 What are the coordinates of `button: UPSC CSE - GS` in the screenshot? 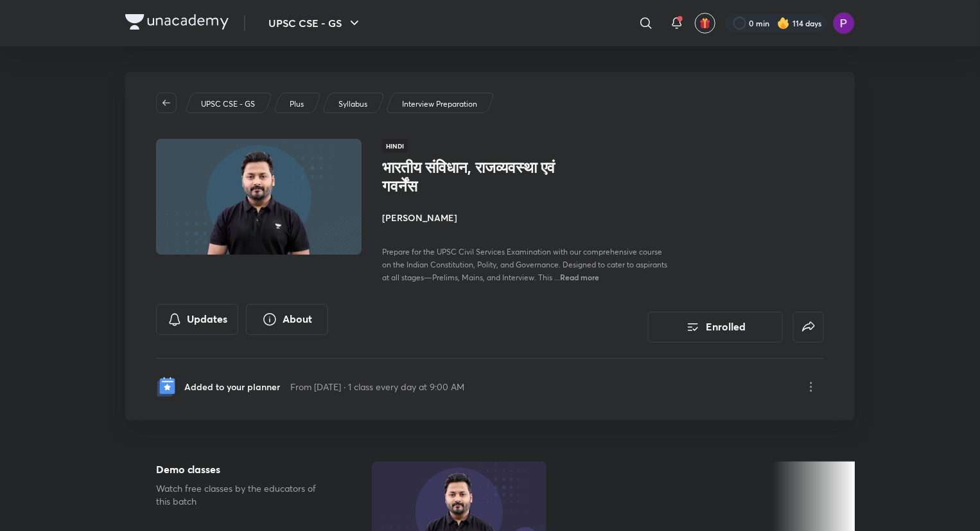 It's located at (315, 23).